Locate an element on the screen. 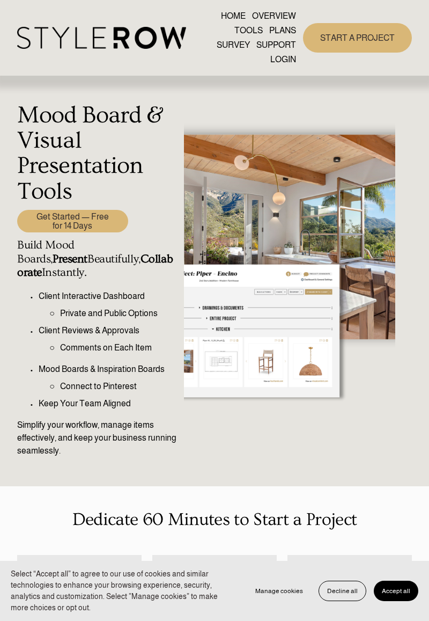 Image resolution: width=429 pixels, height=621 pixels. strong: Collaborate is located at coordinates (95, 266).